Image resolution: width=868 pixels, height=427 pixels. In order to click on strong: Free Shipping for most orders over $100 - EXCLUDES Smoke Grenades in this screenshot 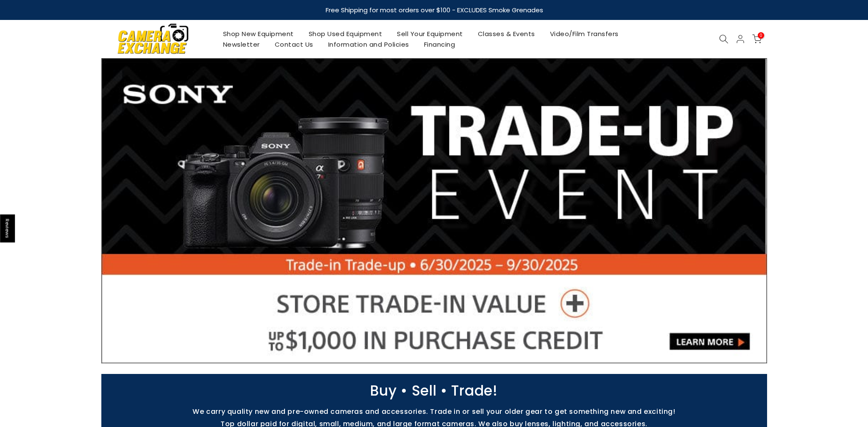, I will do `click(434, 10)`.